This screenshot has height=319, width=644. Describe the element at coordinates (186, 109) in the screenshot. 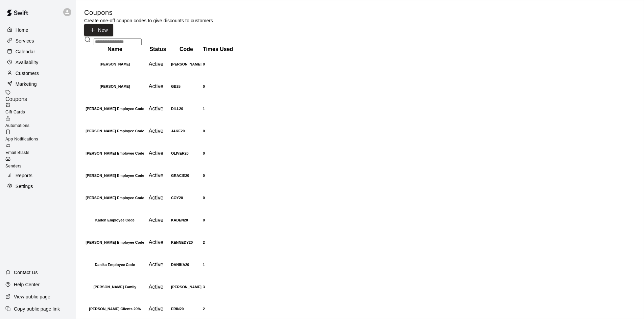

I see `h6: DILL20` at that location.